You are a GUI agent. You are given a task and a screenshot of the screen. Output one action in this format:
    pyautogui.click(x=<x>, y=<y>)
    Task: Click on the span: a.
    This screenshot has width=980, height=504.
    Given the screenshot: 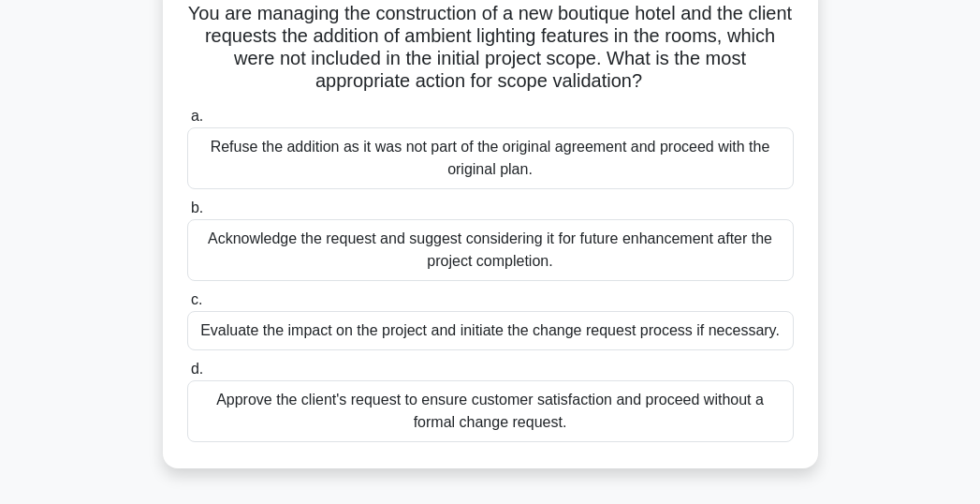 What is the action you would take?
    pyautogui.click(x=197, y=115)
    